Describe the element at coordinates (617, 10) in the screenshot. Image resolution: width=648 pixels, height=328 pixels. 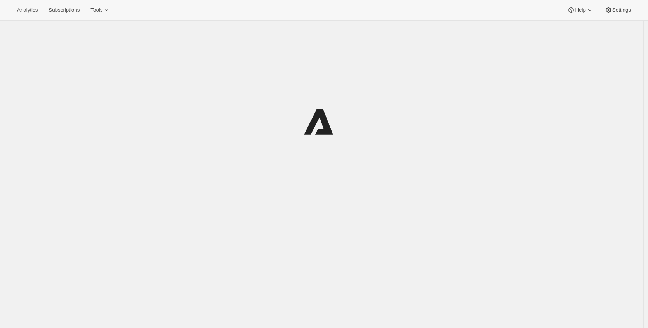
I see `button: Settings` at that location.